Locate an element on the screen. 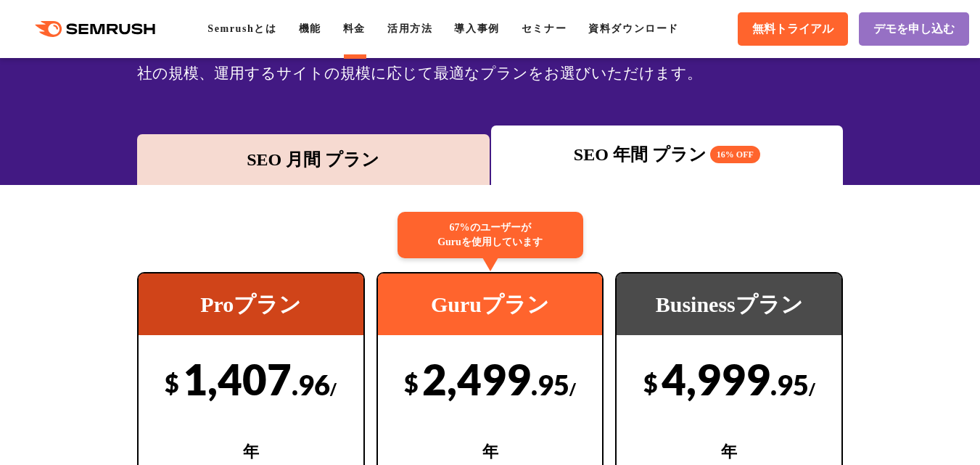 The width and height of the screenshot is (980, 465). div: SEO 年間 プラン is located at coordinates (668, 154).